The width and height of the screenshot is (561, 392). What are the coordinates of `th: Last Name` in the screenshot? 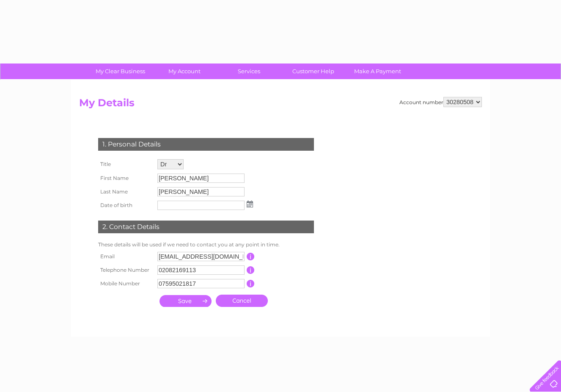 It's located at (126, 192).